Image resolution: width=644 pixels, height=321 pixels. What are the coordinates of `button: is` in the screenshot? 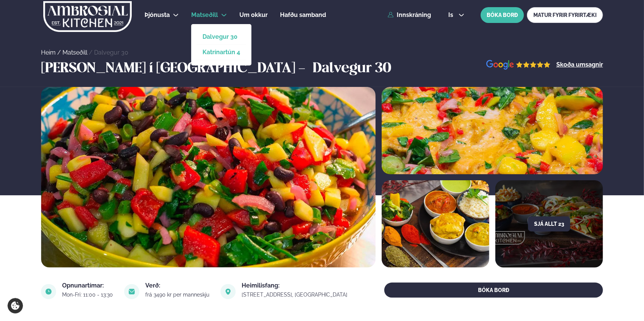 It's located at (456, 15).